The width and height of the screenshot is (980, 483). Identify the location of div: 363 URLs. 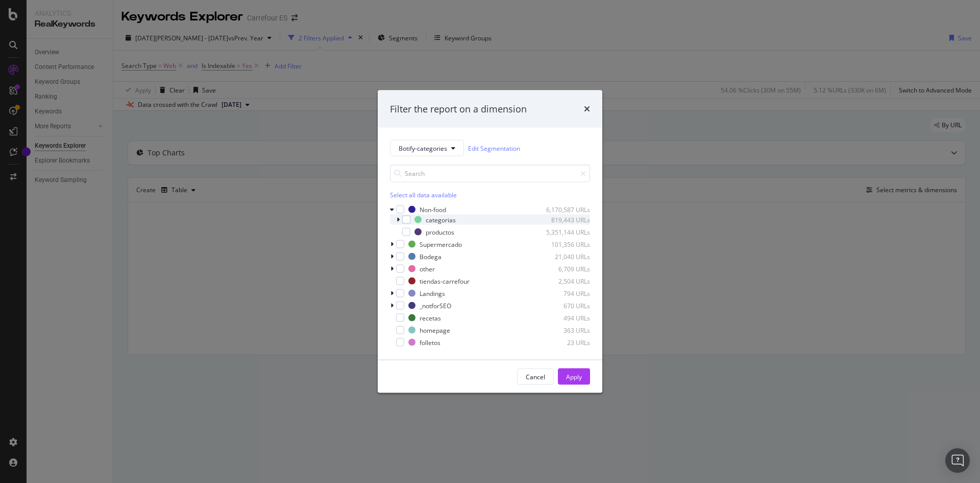
(565, 330).